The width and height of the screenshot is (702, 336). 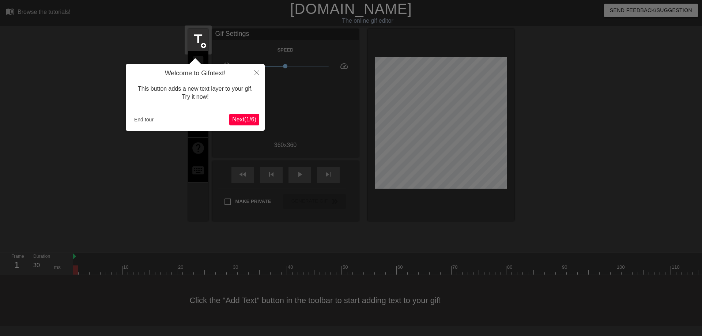 I want to click on button: Close, so click(x=257, y=72).